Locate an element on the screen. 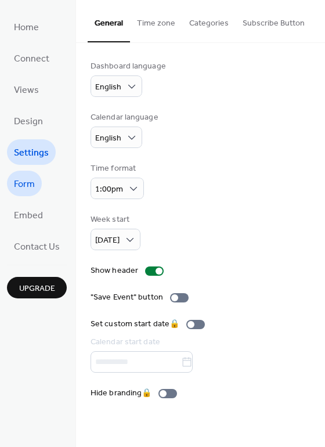  span: Embed is located at coordinates (28, 216).